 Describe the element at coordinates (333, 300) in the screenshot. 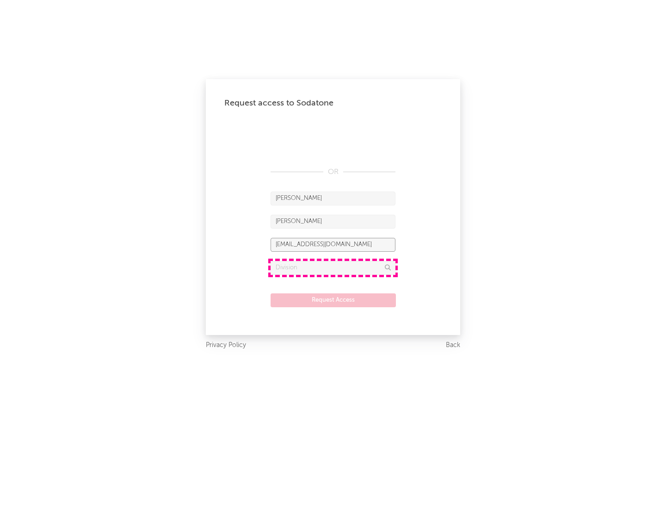

I see `button: Request Access` at that location.